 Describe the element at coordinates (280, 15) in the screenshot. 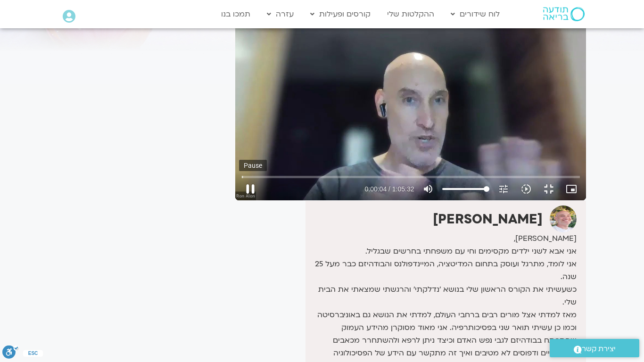

I see `a: עזרה` at that location.